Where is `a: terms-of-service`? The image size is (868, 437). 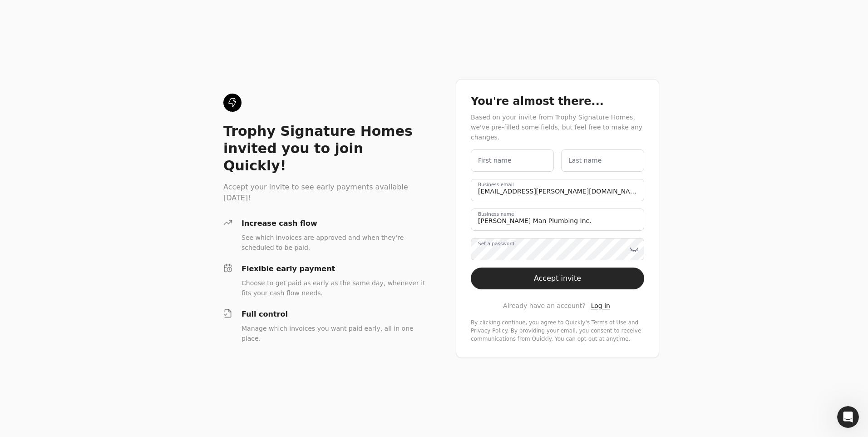
a: terms-of-service is located at coordinates (609, 323).